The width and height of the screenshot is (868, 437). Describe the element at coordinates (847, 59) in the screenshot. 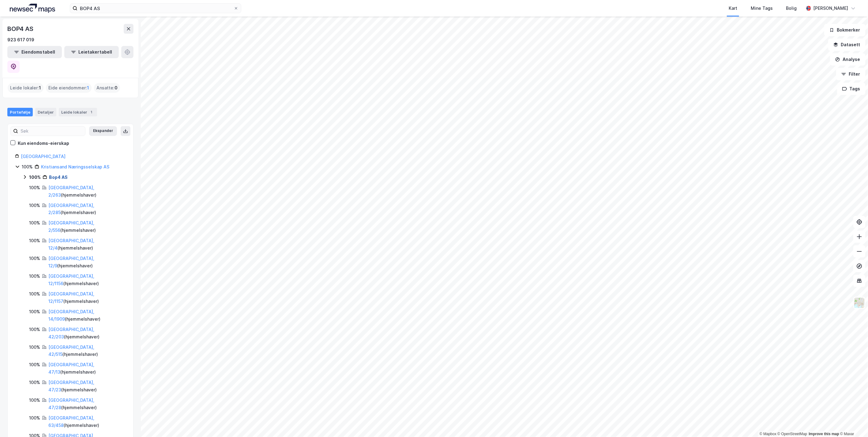

I see `button: Analyse` at that location.